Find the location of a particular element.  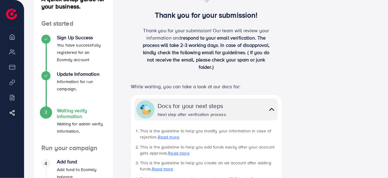

li: Sign Up Success is located at coordinates (73, 53).